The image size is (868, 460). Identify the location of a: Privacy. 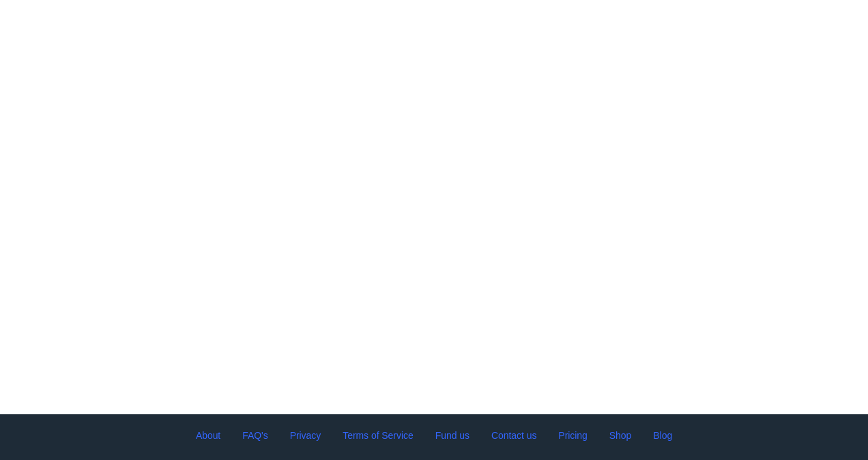
(305, 435).